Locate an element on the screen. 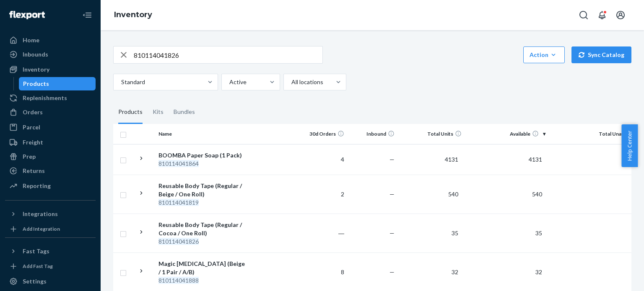 Image resolution: width=644 pixels, height=291 pixels. img: Flexport logo is located at coordinates (27, 15).